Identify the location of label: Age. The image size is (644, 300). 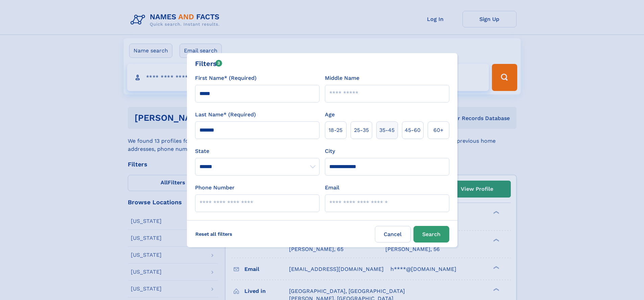
(329, 115).